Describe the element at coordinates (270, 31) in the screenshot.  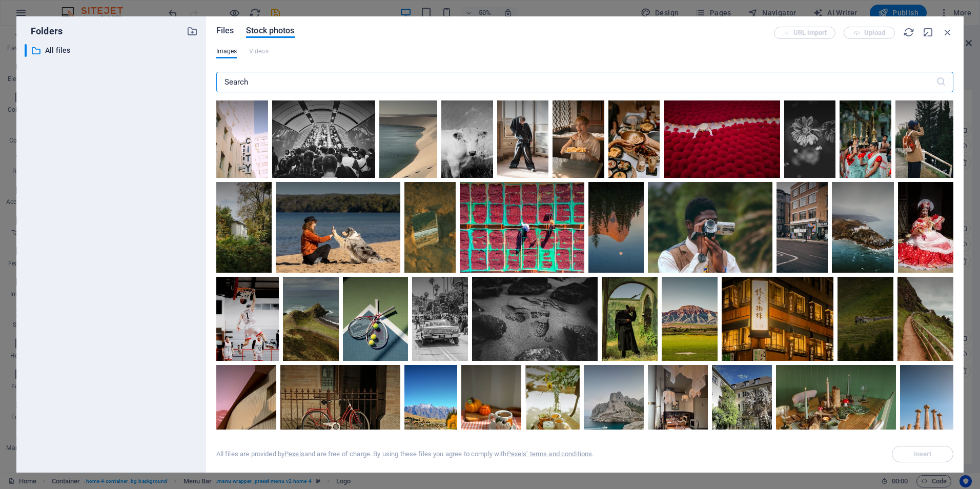
I see `span: Stock photos` at that location.